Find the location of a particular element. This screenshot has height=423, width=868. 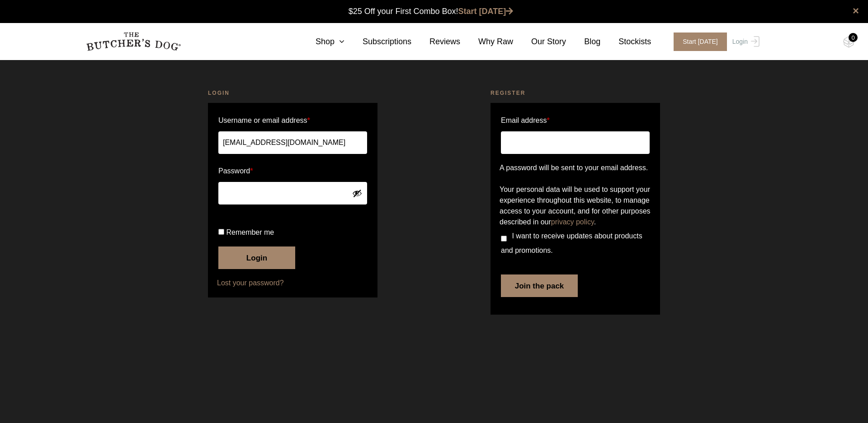

a: Blog is located at coordinates (583, 42).